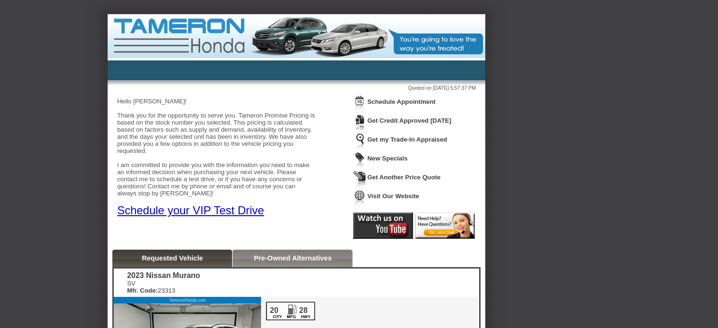  What do you see at coordinates (360, 198) in the screenshot?
I see `img: Icon_VisitWebsite.png` at bounding box center [360, 198].